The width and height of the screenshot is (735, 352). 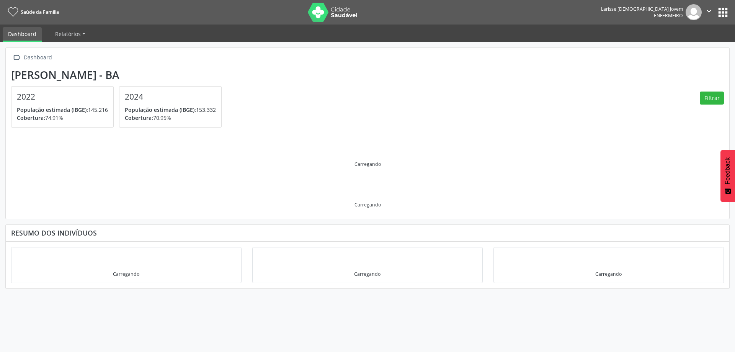 I want to click on a: Saúde da Família, so click(x=32, y=12).